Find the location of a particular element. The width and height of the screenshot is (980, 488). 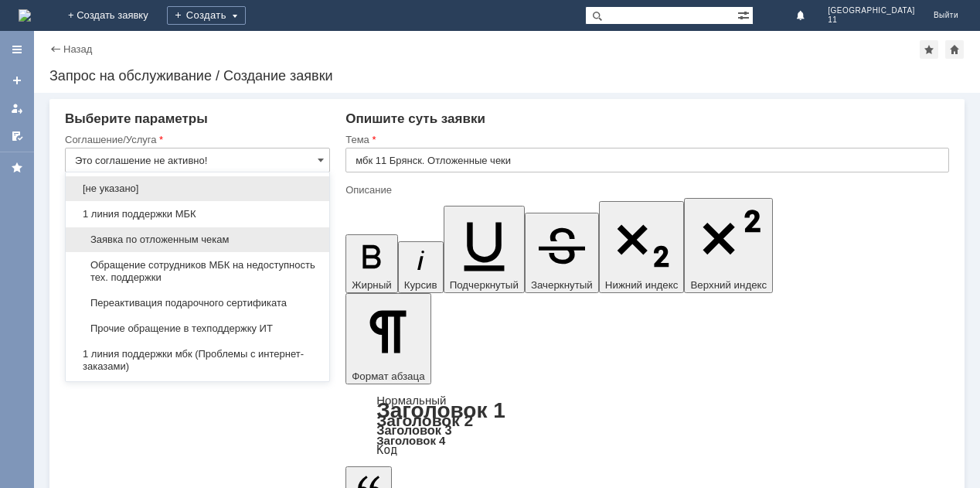

a: Заголовок 3 is located at coordinates (414, 430).